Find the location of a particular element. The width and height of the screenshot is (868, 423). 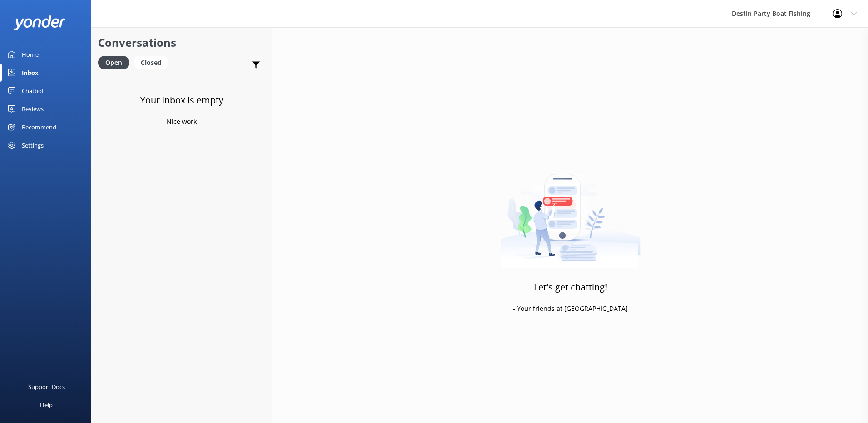

p: Nice work is located at coordinates (181, 121).